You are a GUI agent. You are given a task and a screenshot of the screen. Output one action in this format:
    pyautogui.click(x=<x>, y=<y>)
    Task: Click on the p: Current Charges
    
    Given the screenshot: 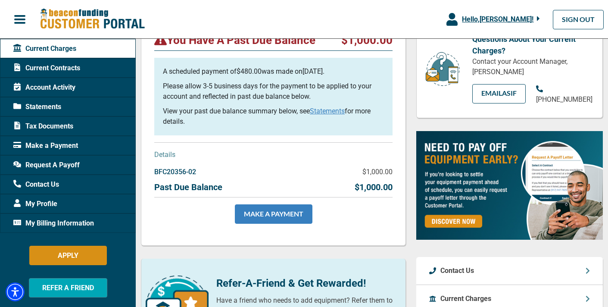 What is the action you would take?
    pyautogui.click(x=466, y=299)
    